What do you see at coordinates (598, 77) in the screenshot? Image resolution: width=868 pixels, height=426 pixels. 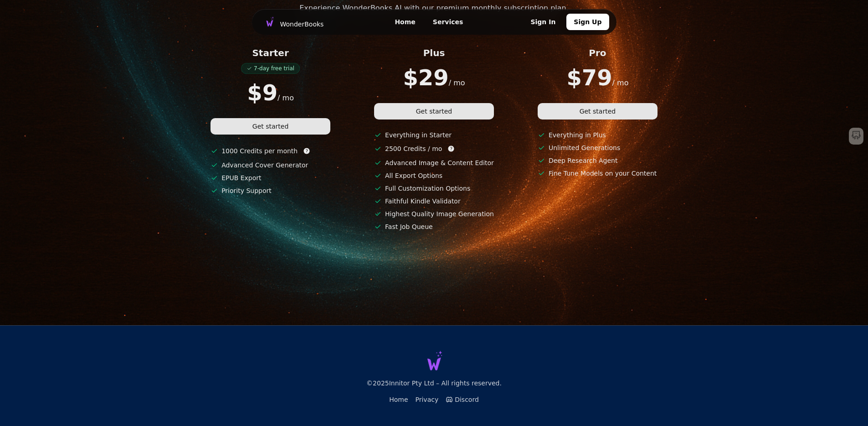 I see `p: $79` at bounding box center [598, 77].